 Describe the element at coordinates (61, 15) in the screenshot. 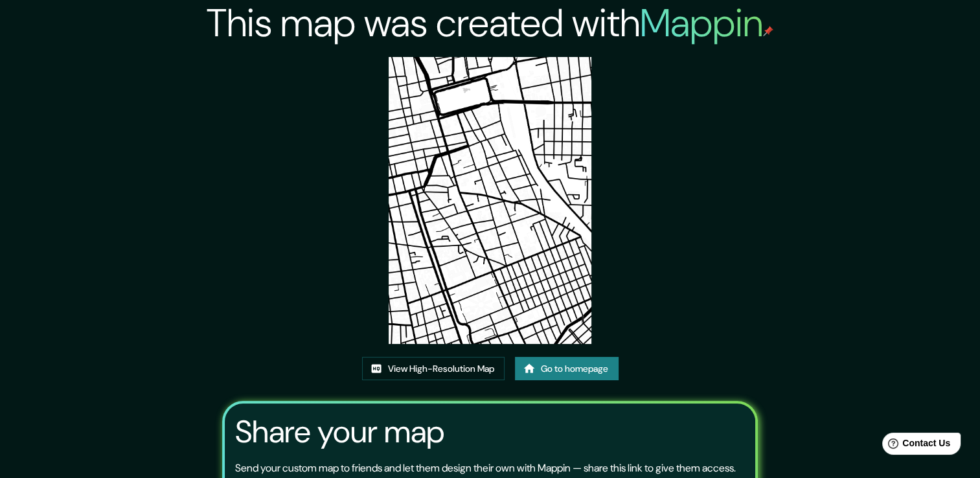

I see `span: Contact Us` at that location.